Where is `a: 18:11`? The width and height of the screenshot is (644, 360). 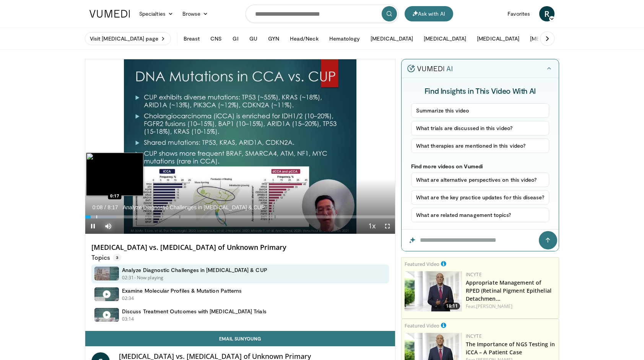 a: 18:11 is located at coordinates (434, 291).